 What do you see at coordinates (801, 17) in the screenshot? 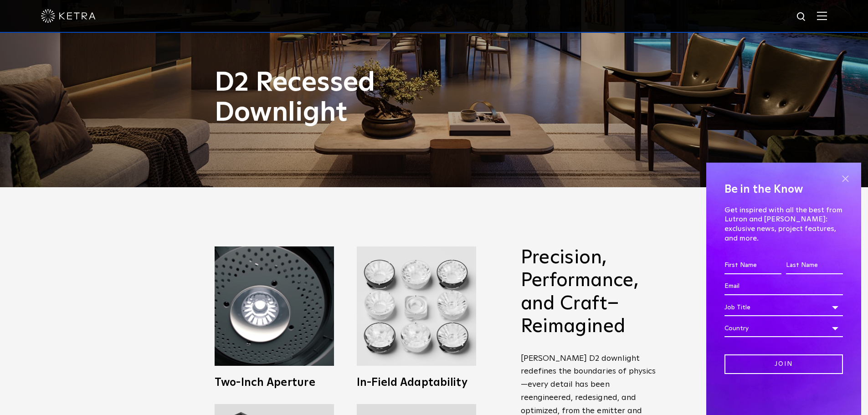
I see `img: search icon` at bounding box center [801, 17].